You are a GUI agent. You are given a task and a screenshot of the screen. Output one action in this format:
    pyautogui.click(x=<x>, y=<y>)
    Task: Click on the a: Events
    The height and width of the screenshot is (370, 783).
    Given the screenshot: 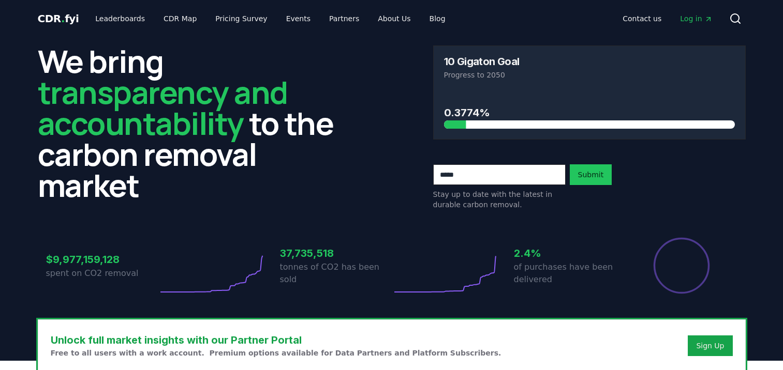 What is the action you would take?
    pyautogui.click(x=298, y=19)
    